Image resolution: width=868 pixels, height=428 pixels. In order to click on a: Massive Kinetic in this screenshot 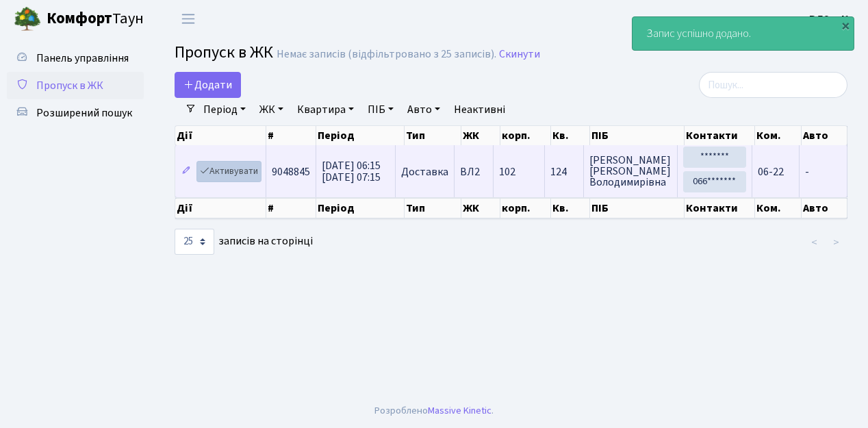, I will do `click(460, 410)`.